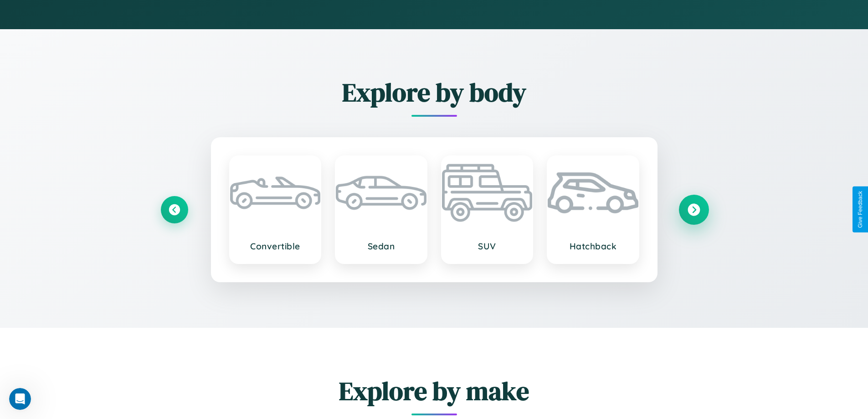  I want to click on h3: SUV, so click(488, 246).